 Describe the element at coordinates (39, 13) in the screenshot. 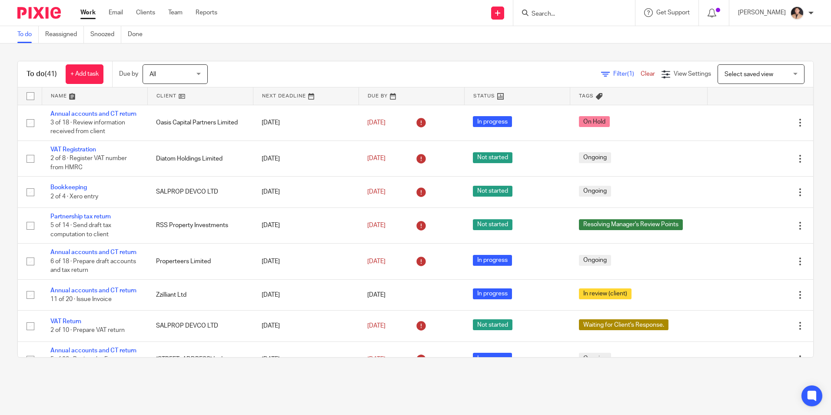

I see `img: Pixie` at that location.